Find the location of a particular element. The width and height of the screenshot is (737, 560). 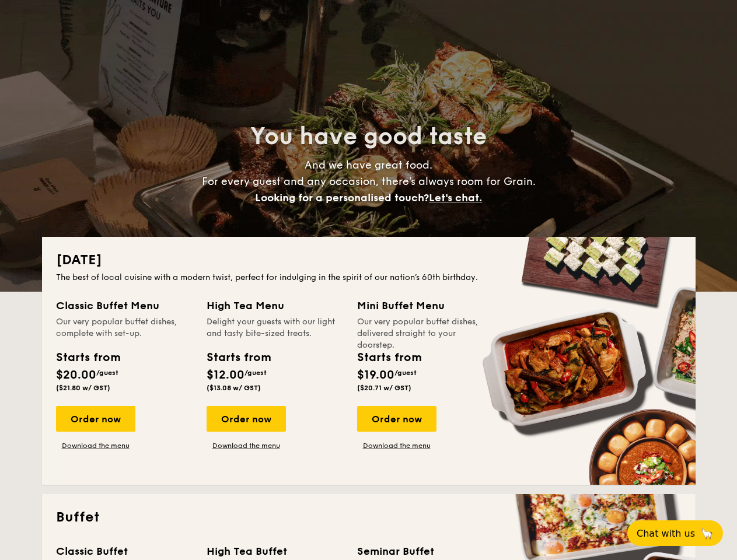

span: Looking for a personalised touch? is located at coordinates (342, 198).